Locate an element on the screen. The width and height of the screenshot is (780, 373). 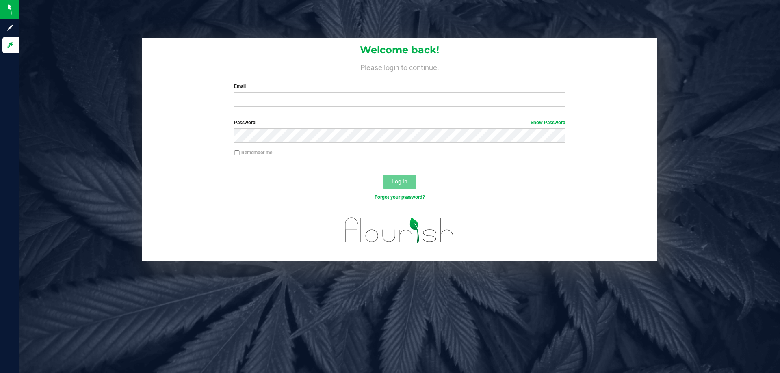
inline-svg: Sign up is located at coordinates (10, 28).